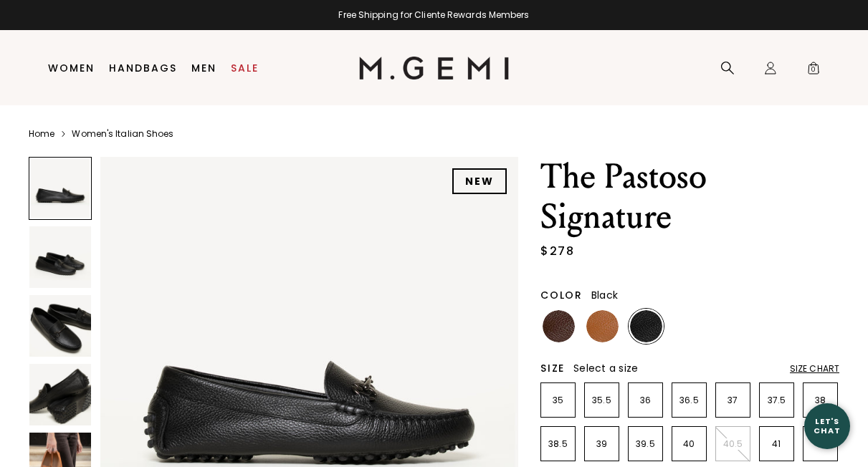 The image size is (868, 467). What do you see at coordinates (645, 401) in the screenshot?
I see `p: 36` at bounding box center [645, 401].